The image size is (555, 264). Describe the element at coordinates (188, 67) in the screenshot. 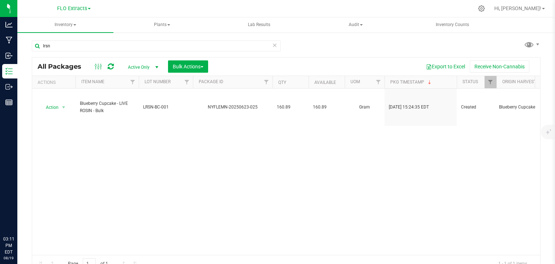

I see `span: Bulk Actions` at that location.